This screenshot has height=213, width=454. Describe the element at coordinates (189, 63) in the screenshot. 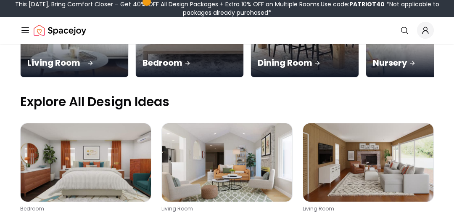

I see `p: Bedroom` at that location.